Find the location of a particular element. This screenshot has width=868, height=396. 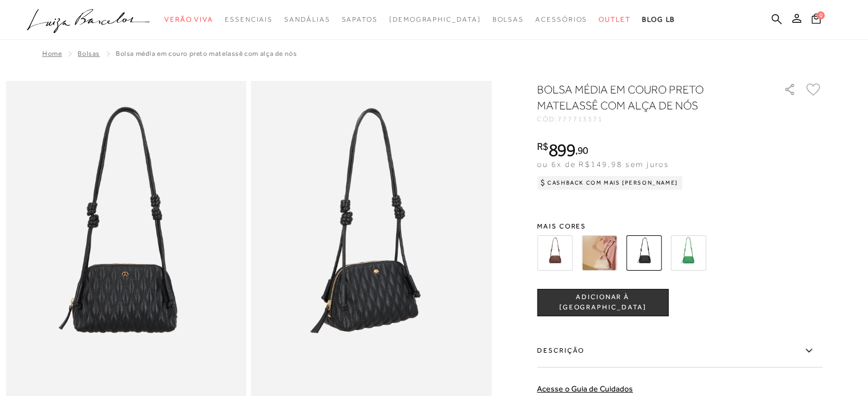

span: Acessórios is located at coordinates (561, 19).